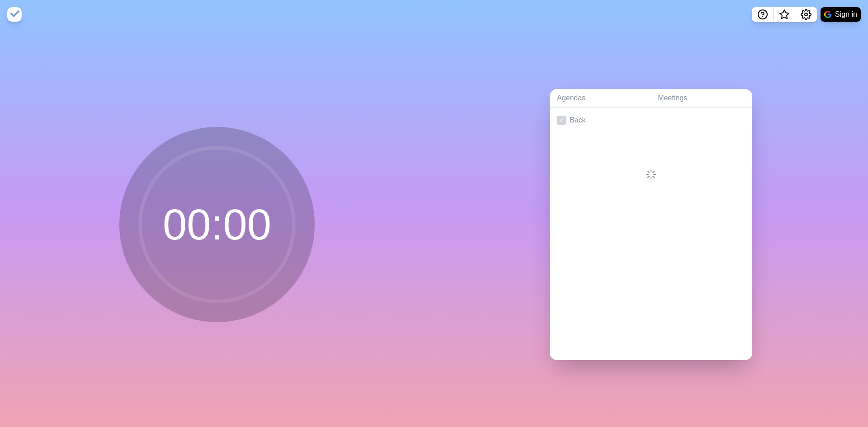 Image resolution: width=868 pixels, height=427 pixels. Describe the element at coordinates (763, 14) in the screenshot. I see `button: Help` at that location.